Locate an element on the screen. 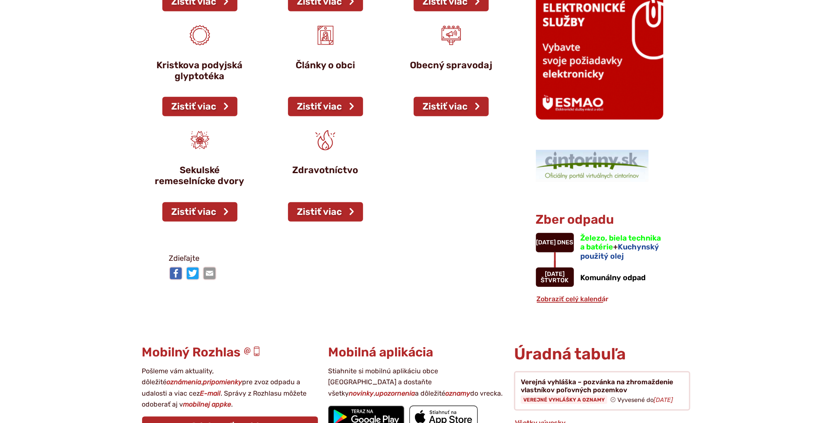  h3: Zber odpadu is located at coordinates (599, 220).